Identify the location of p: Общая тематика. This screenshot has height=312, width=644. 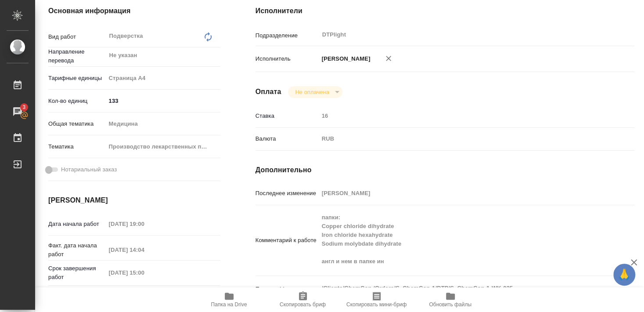
(77, 124).